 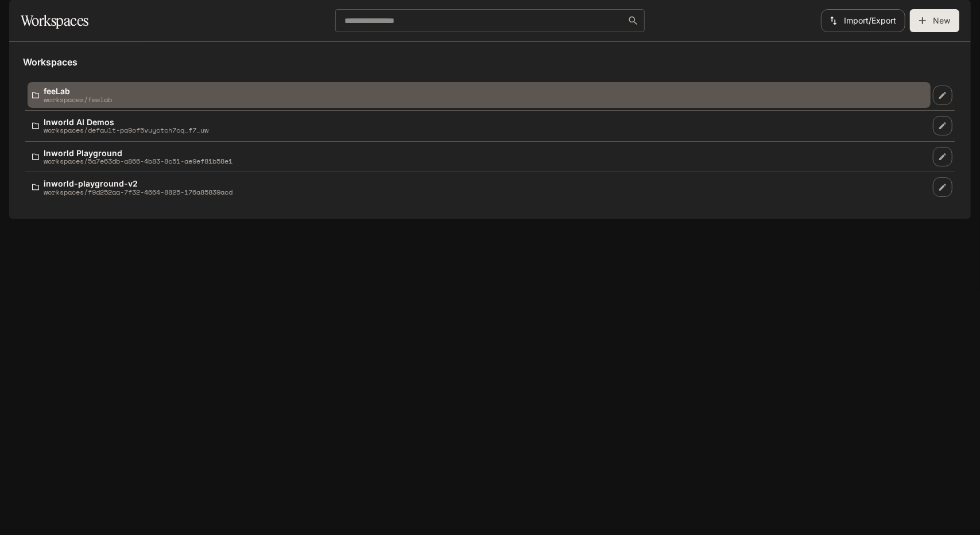 What do you see at coordinates (479, 95) in the screenshot?
I see `a: feeLabworkspaces/feelab` at bounding box center [479, 95].